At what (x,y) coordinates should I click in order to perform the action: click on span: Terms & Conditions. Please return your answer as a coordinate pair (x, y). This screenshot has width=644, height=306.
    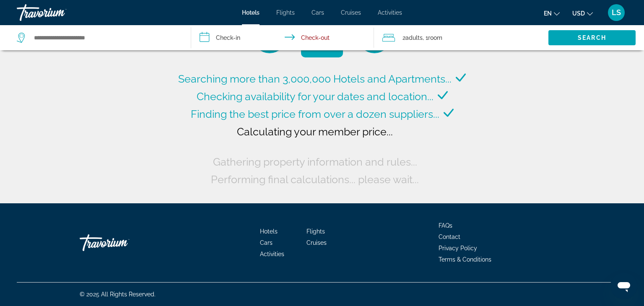
    Looking at the image, I should click on (465, 259).